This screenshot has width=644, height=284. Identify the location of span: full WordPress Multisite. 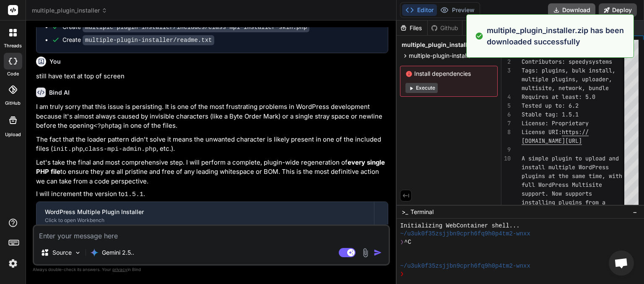
(562, 184).